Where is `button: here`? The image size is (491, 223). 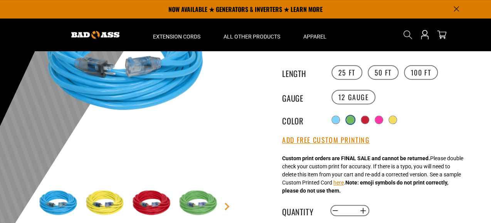
button: here is located at coordinates (338, 183).